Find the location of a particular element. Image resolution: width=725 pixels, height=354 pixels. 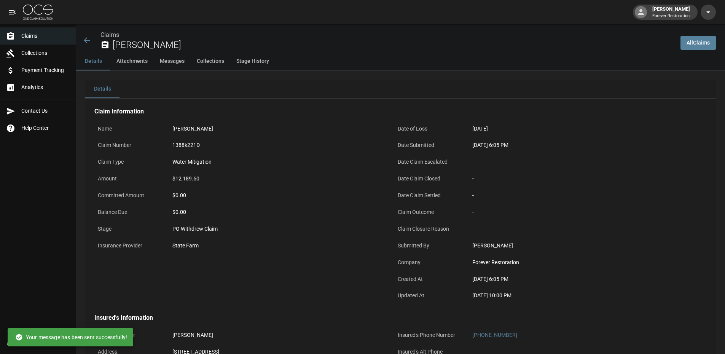

div: Your message has been sent successfully! is located at coordinates (71, 337).